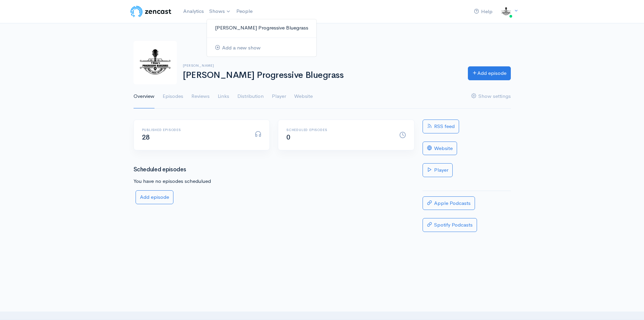  I want to click on img: ZenCast Logo, so click(151, 11).